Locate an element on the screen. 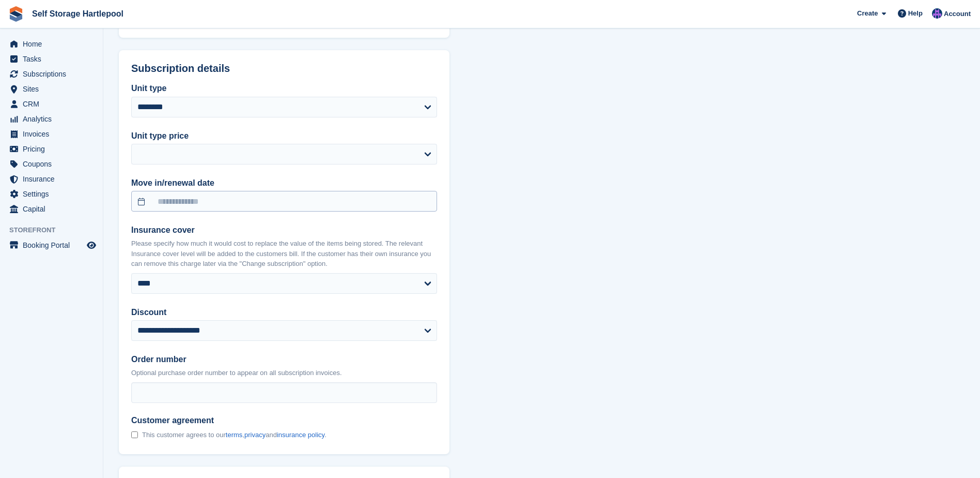  a: terms is located at coordinates (234, 434).